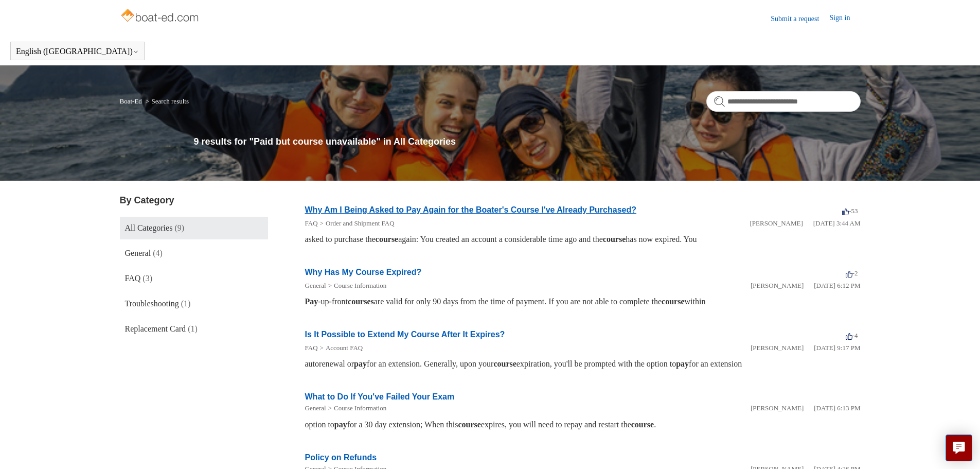 The height and width of the screenshot is (469, 980). What do you see at coordinates (194, 253) in the screenshot?
I see `a: General (4)` at bounding box center [194, 253].